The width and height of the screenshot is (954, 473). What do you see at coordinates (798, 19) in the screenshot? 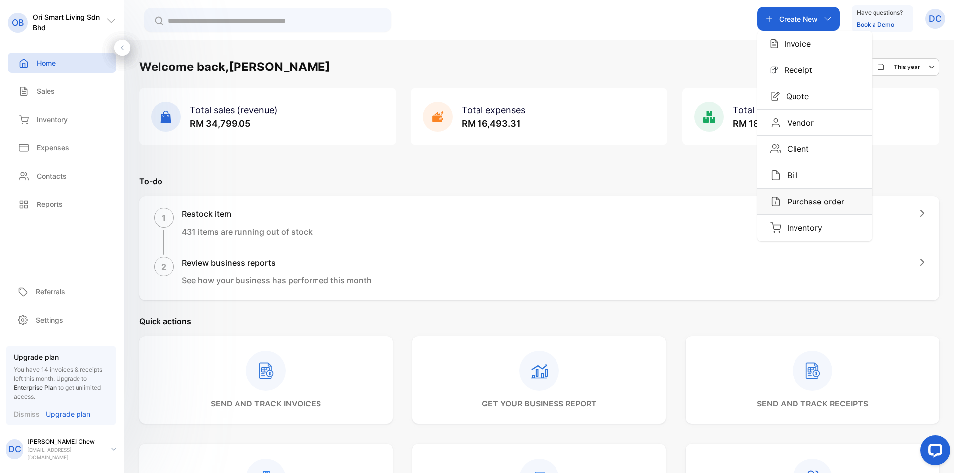
I see `button: Create NewIconInvoiceIconReceiptIconQuoteIconVendorIconClientIconBillIconPurchase orderIconInventory` at bounding box center [798, 19].